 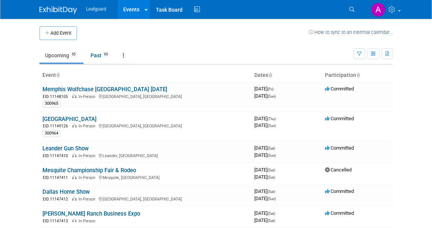 What do you see at coordinates (57, 199) in the screenshot?
I see `span: EID: 11147412` at bounding box center [57, 199].